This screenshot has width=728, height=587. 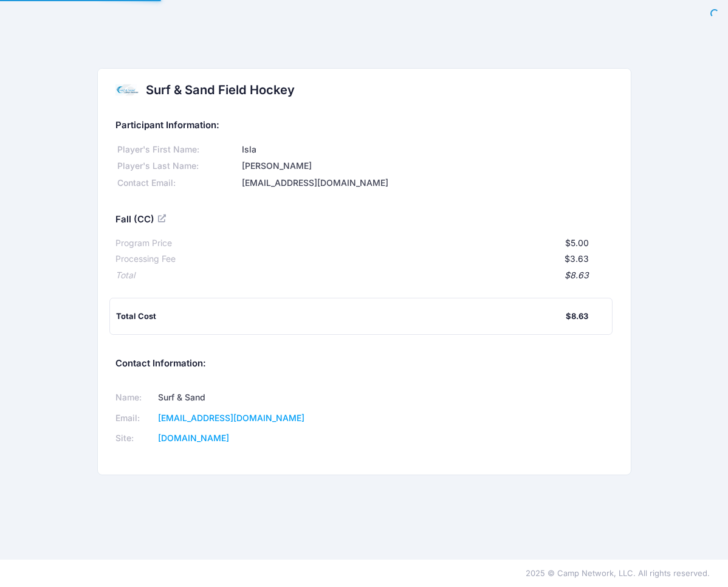 I want to click on td: Surf & Sand, so click(x=251, y=397).